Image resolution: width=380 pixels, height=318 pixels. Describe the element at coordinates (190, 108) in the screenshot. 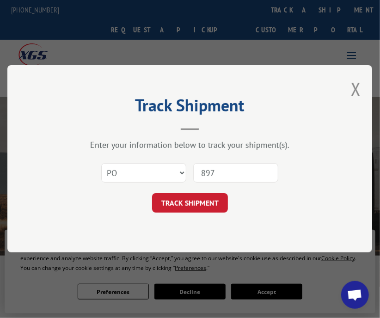

I see `h2: Track Shipment` at that location.